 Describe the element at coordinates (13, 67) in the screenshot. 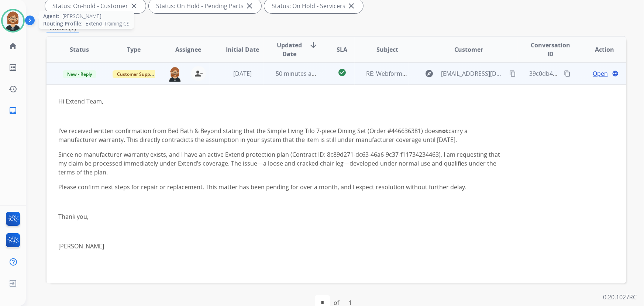

I see `mat-icon: list_alt` at that location.